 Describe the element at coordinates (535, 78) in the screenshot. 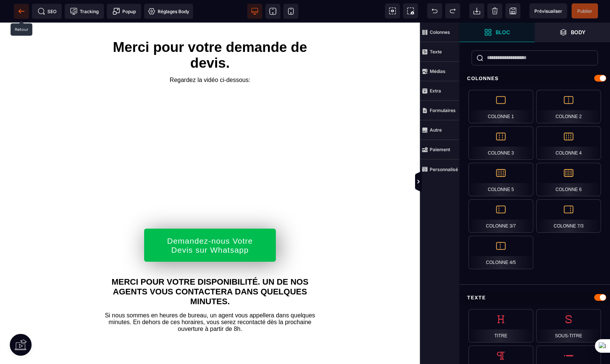

I see `div: Colonnes` at that location.